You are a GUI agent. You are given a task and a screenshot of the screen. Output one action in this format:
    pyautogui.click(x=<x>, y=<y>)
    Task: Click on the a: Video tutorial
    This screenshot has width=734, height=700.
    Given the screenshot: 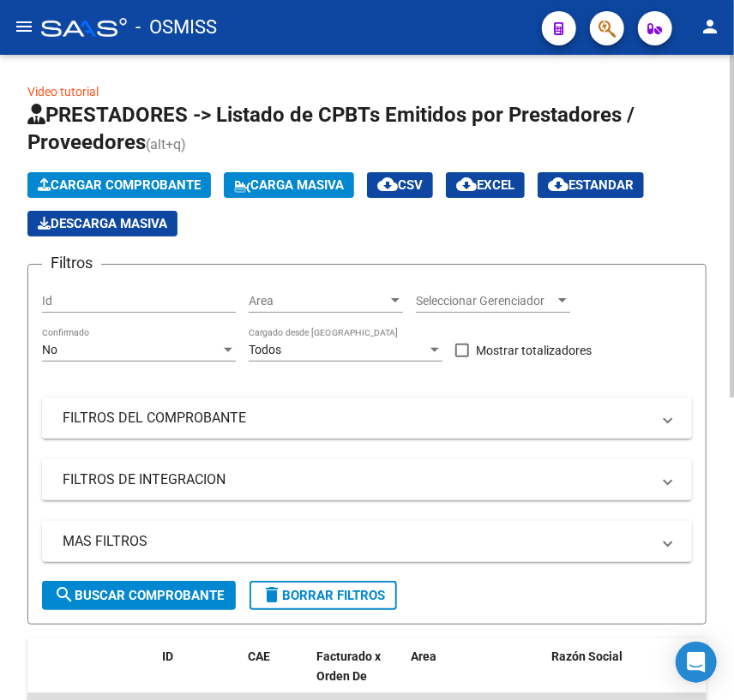 What is the action you would take?
    pyautogui.click(x=63, y=92)
    